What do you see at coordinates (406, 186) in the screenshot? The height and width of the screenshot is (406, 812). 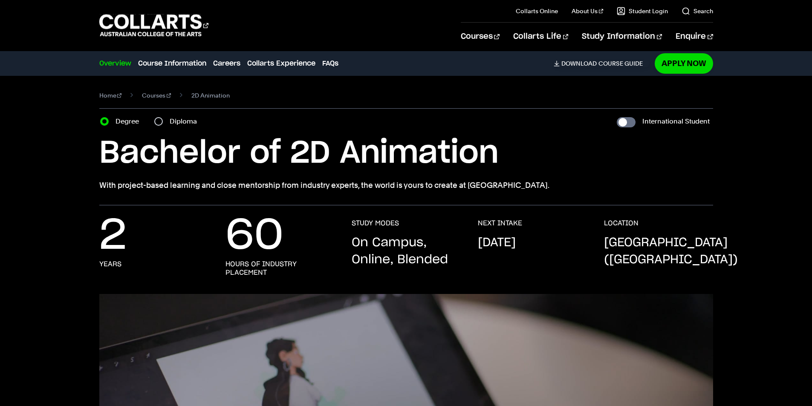 I see `p: With project-based learning and close mentorship from industry experts, the world is yours to cre...` at bounding box center [406, 186].